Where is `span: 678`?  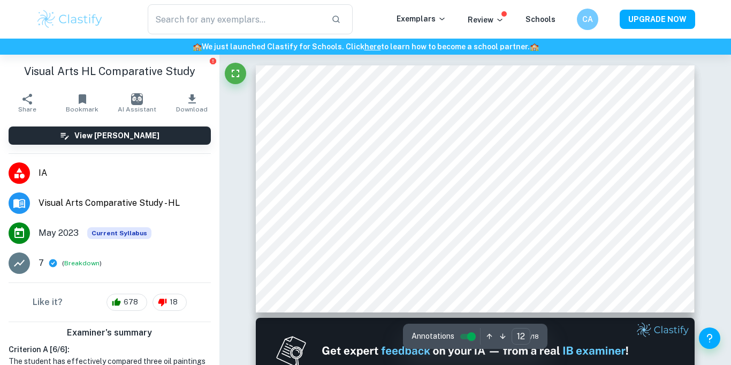
span: 678 is located at coordinates (131, 302).